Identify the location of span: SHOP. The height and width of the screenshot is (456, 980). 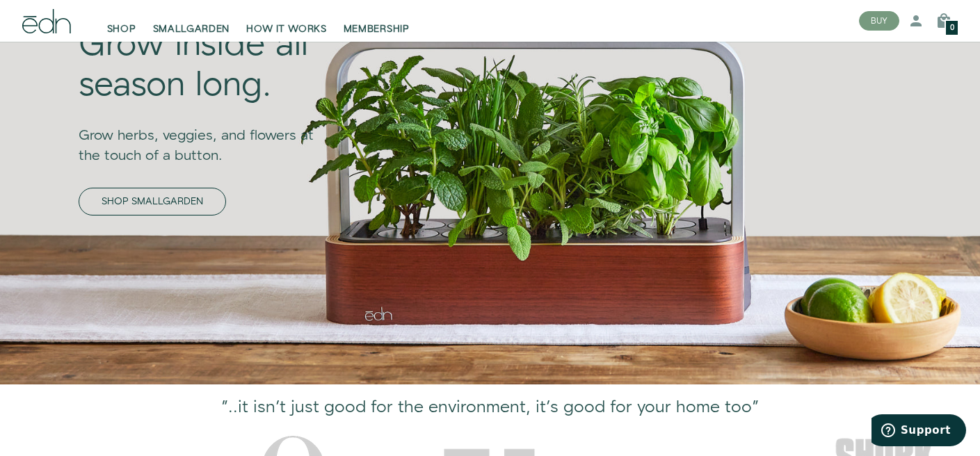
(122, 29).